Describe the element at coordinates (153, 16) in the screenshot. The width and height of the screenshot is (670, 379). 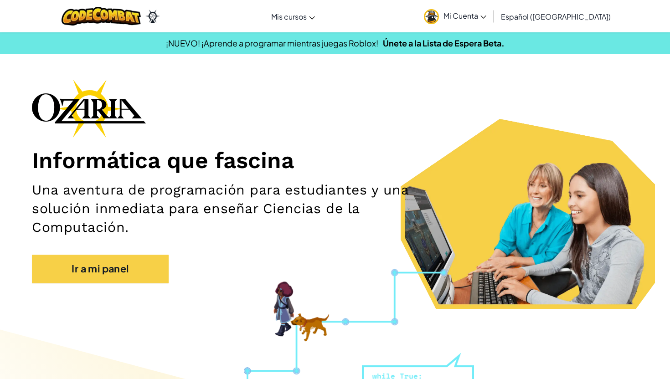
I see `img: Ozaria` at that location.